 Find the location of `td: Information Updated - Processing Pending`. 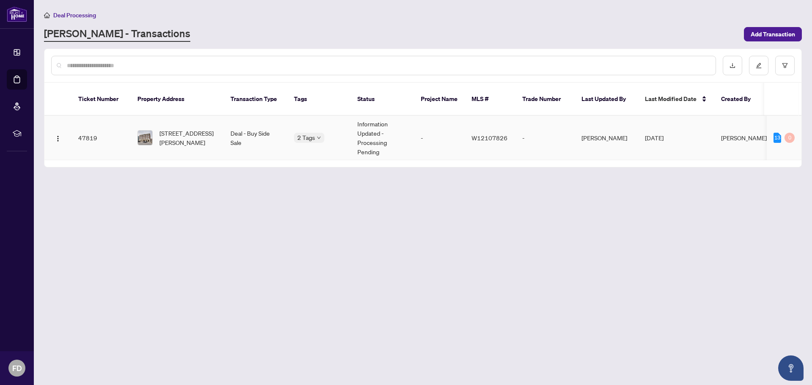

td: Information Updated - Processing Pending is located at coordinates (382, 138).